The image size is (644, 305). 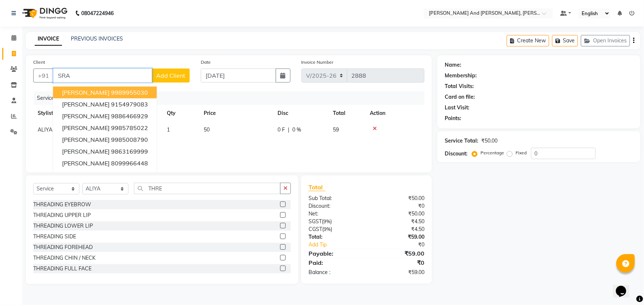 What do you see at coordinates (75, 175) in the screenshot?
I see `span: SRAVIKA` at bounding box center [75, 175].